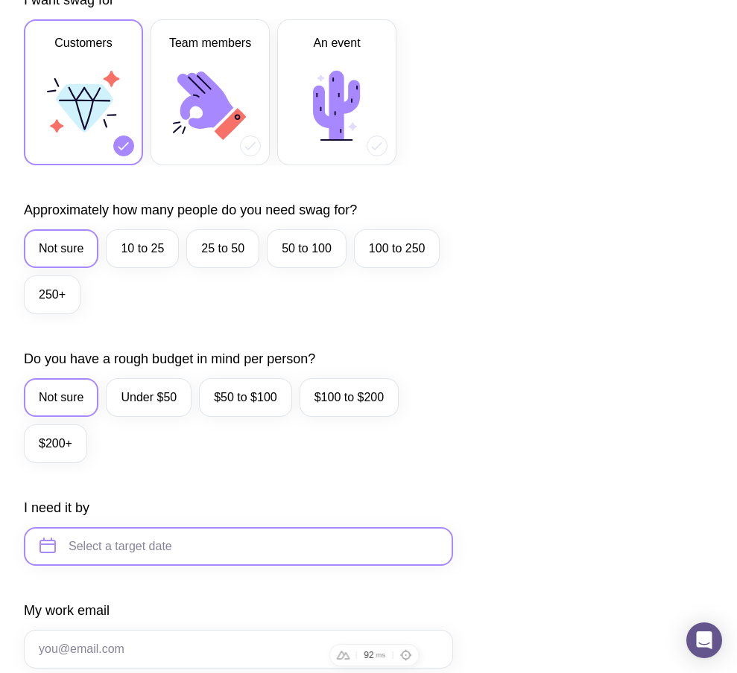 The width and height of the screenshot is (737, 673). Describe the element at coordinates (238, 650) in the screenshot. I see `input: you@email.com` at that location.